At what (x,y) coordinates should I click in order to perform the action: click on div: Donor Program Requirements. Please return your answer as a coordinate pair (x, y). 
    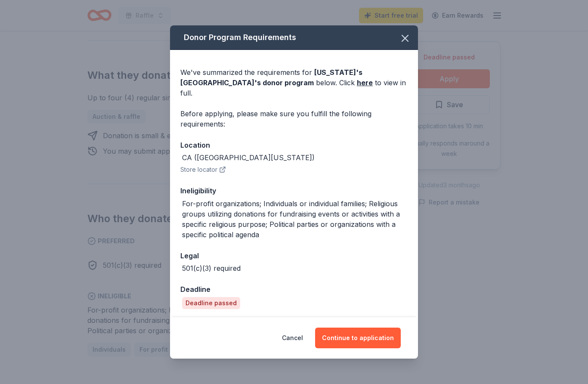
    Looking at the image, I should click on (294, 37).